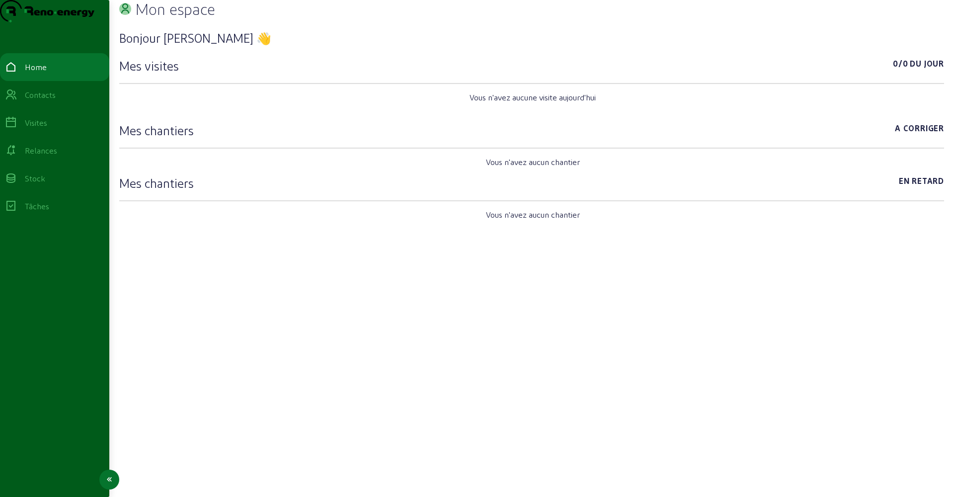 Image resolution: width=954 pixels, height=497 pixels. I want to click on span: En retard, so click(921, 183).